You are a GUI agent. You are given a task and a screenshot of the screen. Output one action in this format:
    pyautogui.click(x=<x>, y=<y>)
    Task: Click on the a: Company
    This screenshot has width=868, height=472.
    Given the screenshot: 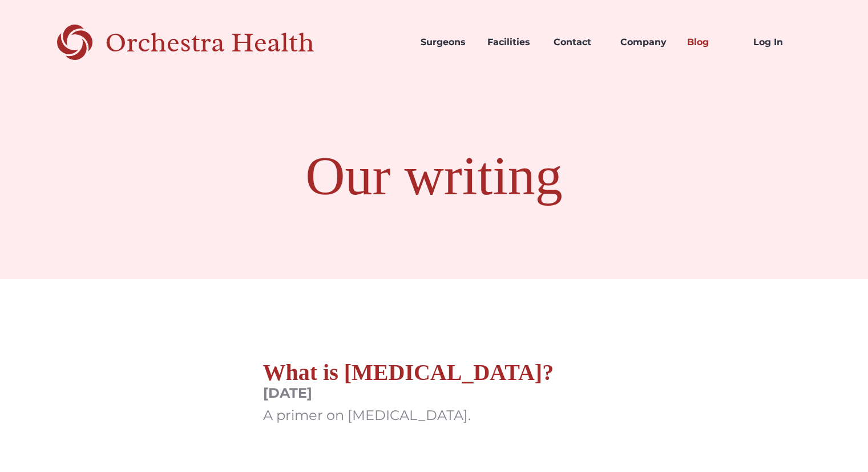 What is the action you would take?
    pyautogui.click(x=644, y=42)
    